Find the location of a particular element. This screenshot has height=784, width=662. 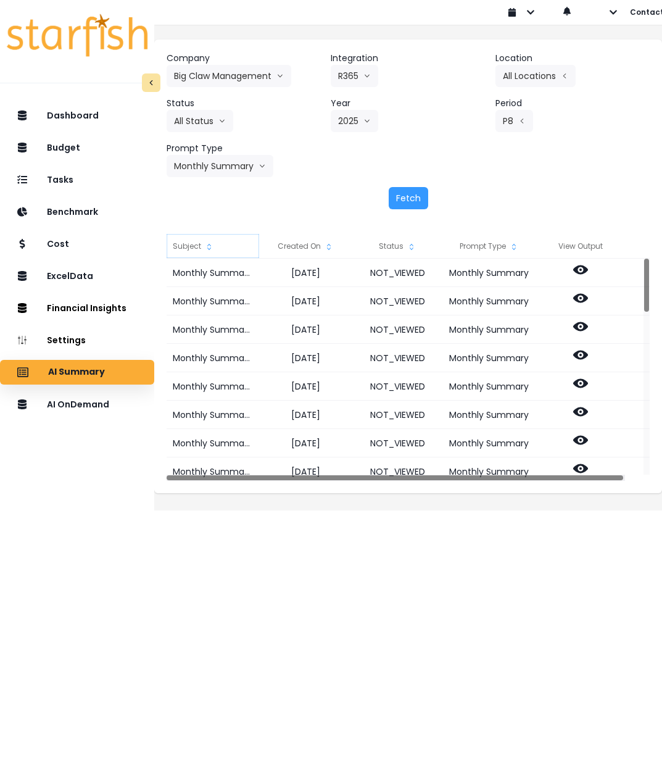

button: Big Claw Managementarrow down line is located at coordinates (229, 76).